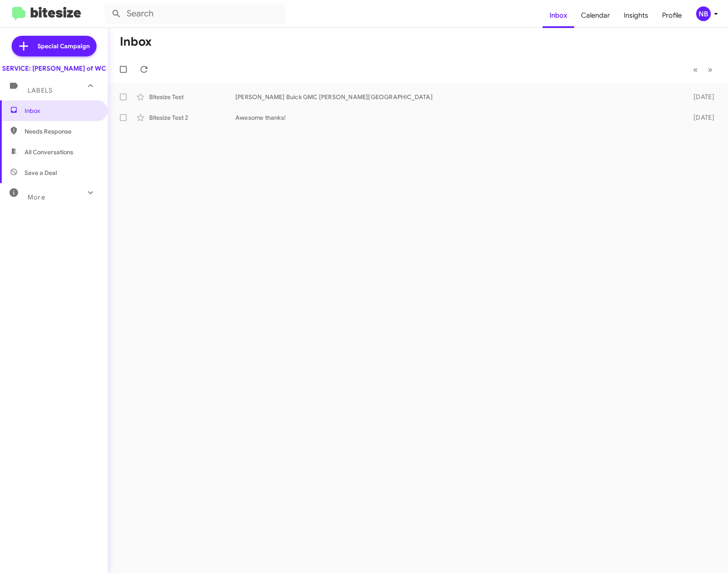  Describe the element at coordinates (703, 14) in the screenshot. I see `div: NB` at that location.